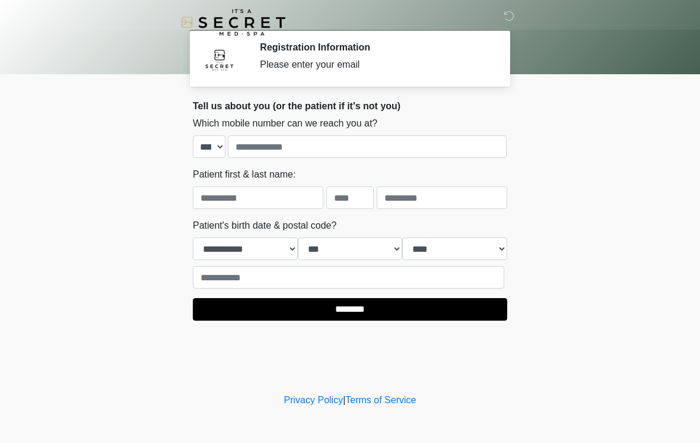 This screenshot has height=443, width=700. Describe the element at coordinates (380, 399) in the screenshot. I see `a: Terms of Service` at that location.